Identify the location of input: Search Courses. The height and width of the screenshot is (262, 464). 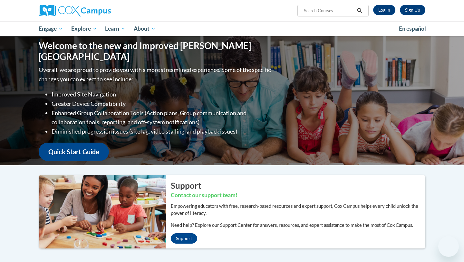
(329, 11).